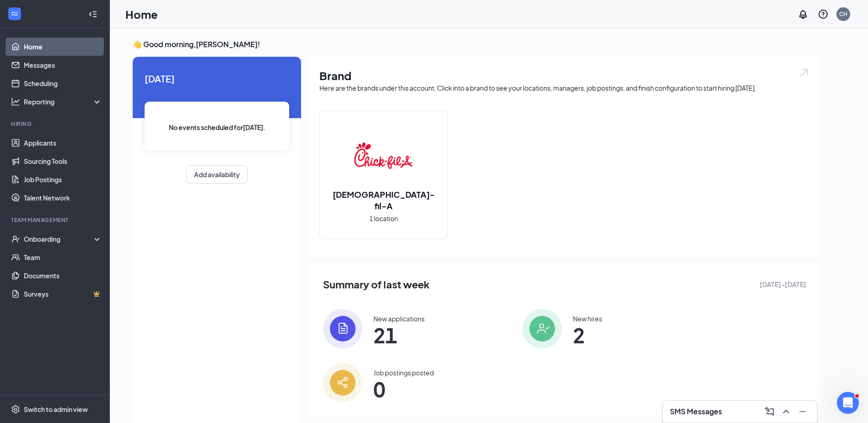 This screenshot has height=423, width=868. What do you see at coordinates (217, 175) in the screenshot?
I see `button: Add availability` at bounding box center [217, 175].